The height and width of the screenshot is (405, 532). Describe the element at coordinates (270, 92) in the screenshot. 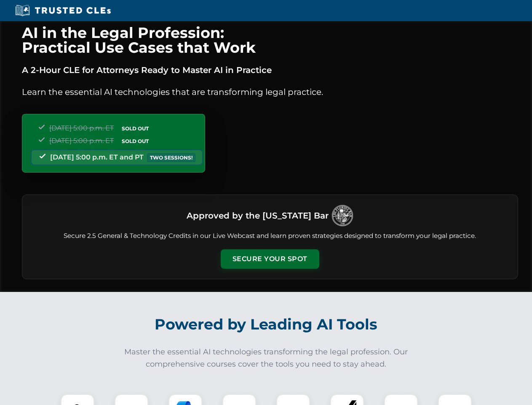

I see `p: Learn the essential AI technologies that are transforming legal practice.` at that location.